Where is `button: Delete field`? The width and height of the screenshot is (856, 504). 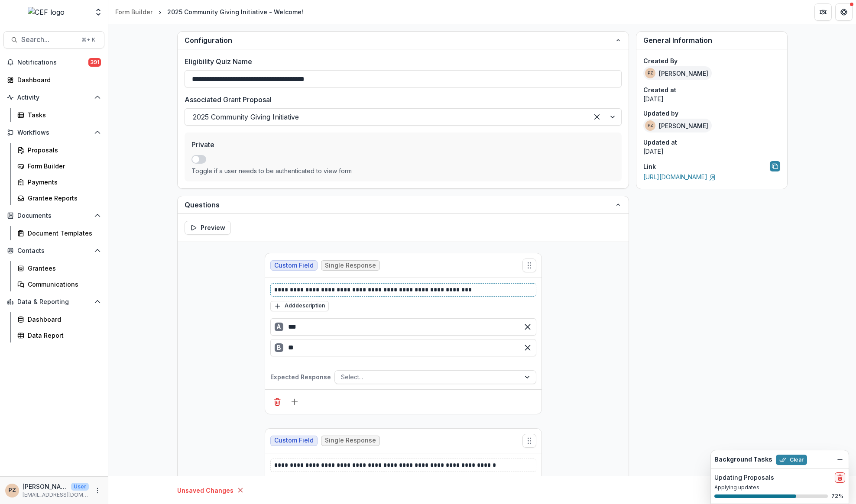 button: Delete field is located at coordinates (277, 402).